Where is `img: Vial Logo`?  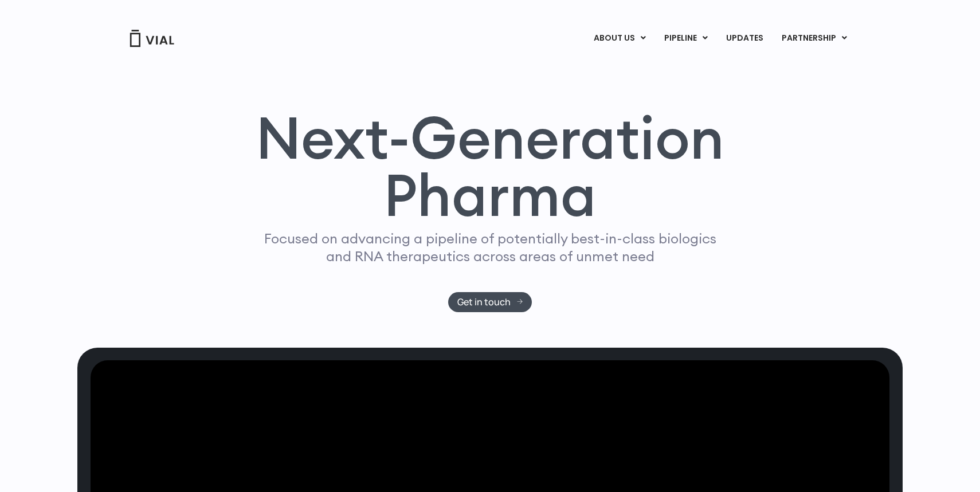 img: Vial Logo is located at coordinates (152, 38).